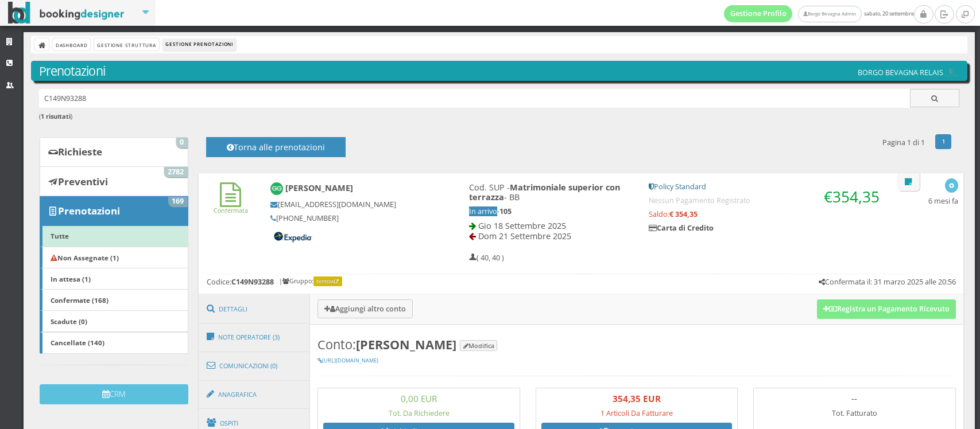 The image size is (980, 429). What do you see at coordinates (328, 281) in the screenshot?
I see `a: Expedia` at bounding box center [328, 281].